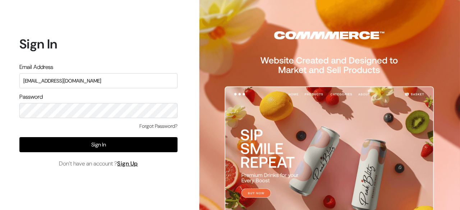 This screenshot has width=460, height=210. I want to click on span: Don’t have an account ?, so click(99, 164).